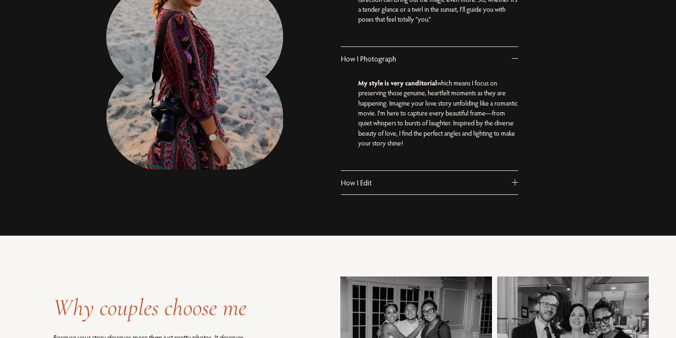 The height and width of the screenshot is (338, 676). What do you see at coordinates (150, 308) in the screenshot?
I see `em: Why couples choose me` at bounding box center [150, 308].